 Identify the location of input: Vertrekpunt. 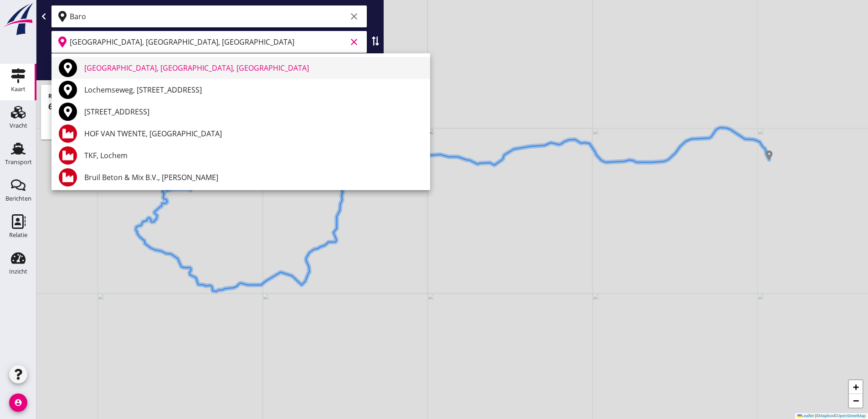
(208, 16).